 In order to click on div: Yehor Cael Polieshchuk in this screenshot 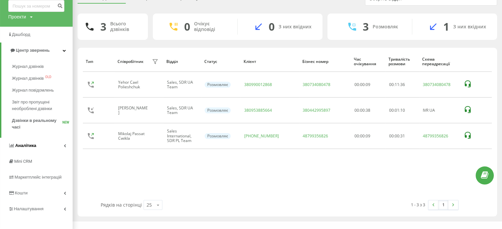, I will do `click(134, 85)`.